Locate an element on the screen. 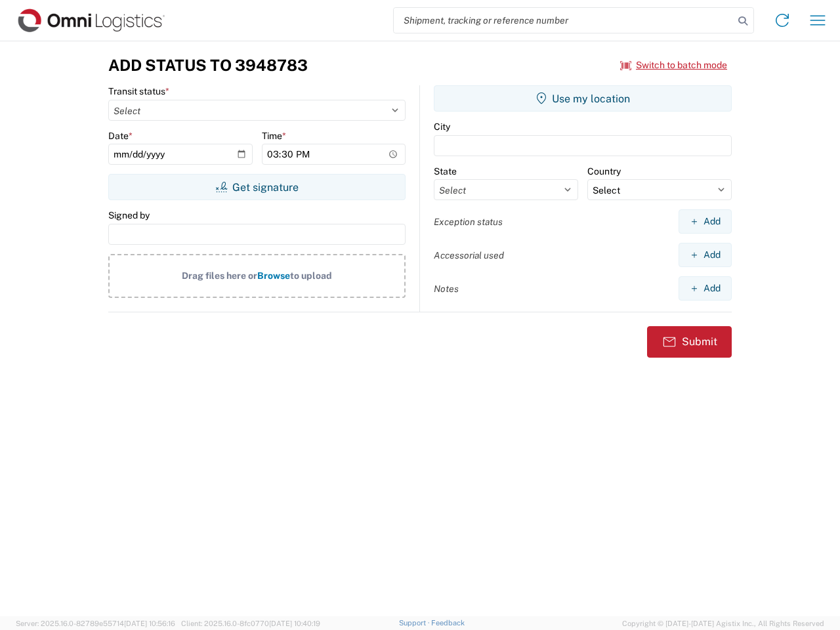 Image resolution: width=840 pixels, height=630 pixels. input: Shipment, tracking or reference number is located at coordinates (564, 20).